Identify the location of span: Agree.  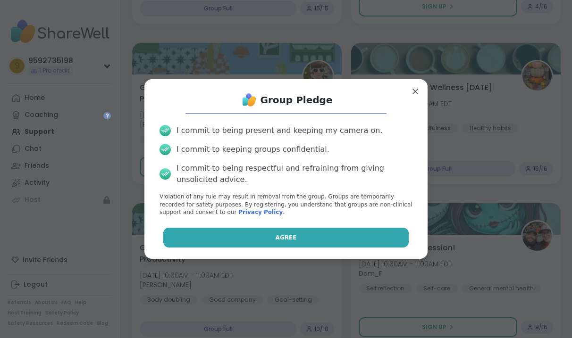
(286, 238).